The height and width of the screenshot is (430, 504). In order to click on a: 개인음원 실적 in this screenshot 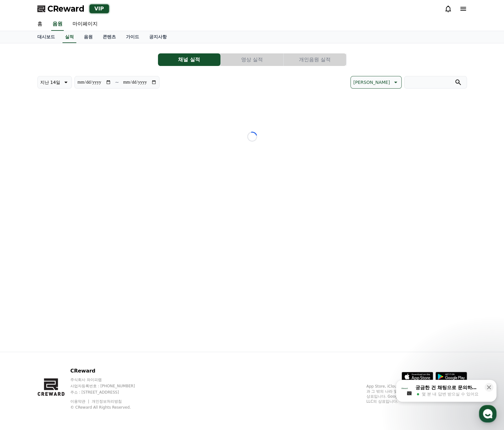, I will do `click(315, 60)`.